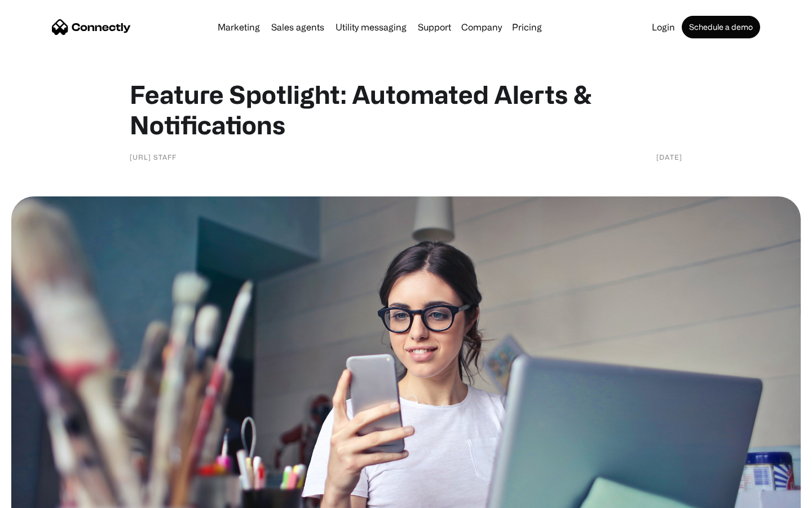 The image size is (812, 508). I want to click on ul: Language list, so click(45, 496).